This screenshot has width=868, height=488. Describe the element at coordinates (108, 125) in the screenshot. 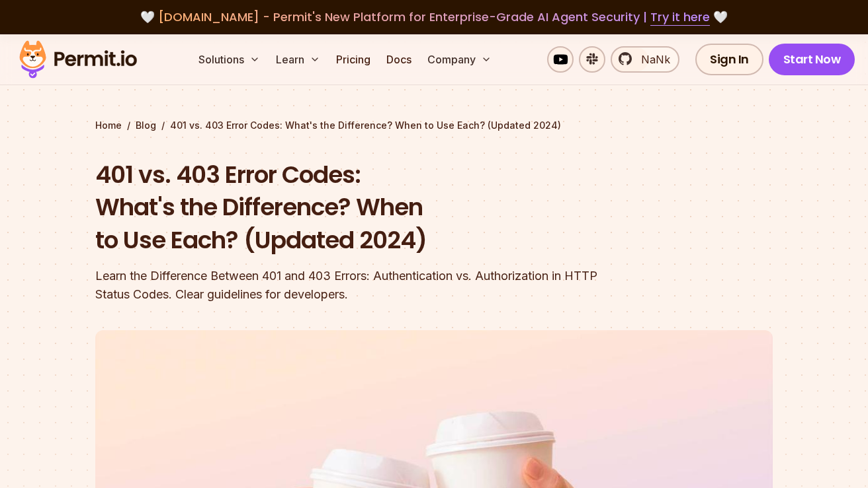

I see `a: Home` at that location.